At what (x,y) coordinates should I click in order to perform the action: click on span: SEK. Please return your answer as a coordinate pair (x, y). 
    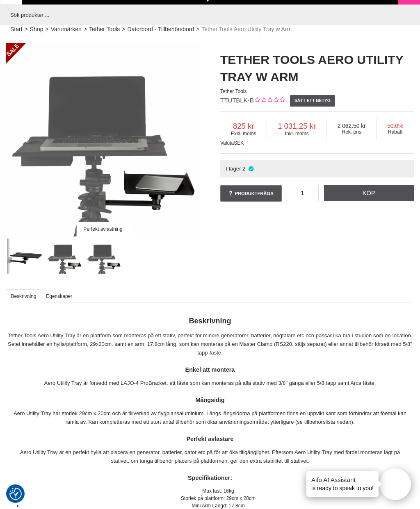
    Looking at the image, I should click on (239, 143).